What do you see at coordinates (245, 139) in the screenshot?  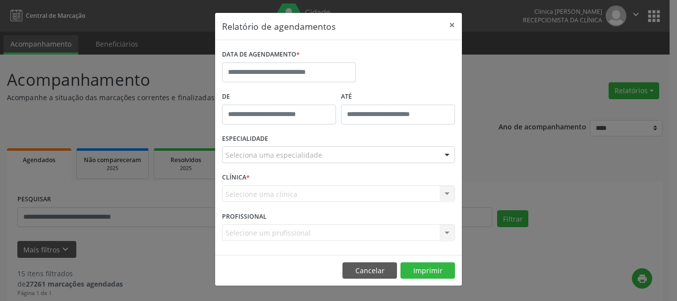 I see `label: ESPECIALIDADE` at bounding box center [245, 139].